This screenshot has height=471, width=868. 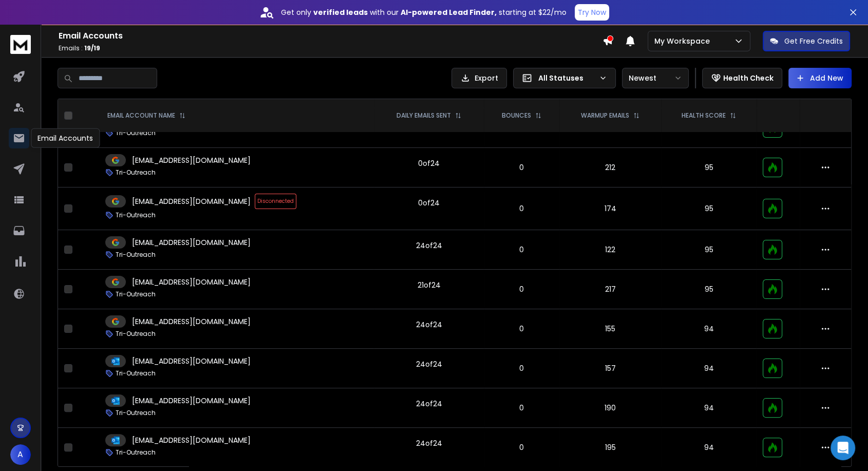 What do you see at coordinates (655, 78) in the screenshot?
I see `button: Newest` at bounding box center [655, 78].